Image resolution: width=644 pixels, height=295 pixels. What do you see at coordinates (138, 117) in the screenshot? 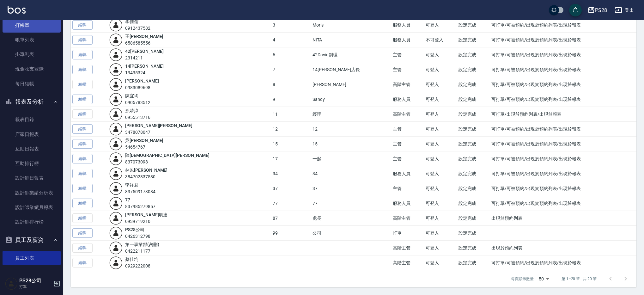
I see `div: 0955513716` at bounding box center [138, 117].